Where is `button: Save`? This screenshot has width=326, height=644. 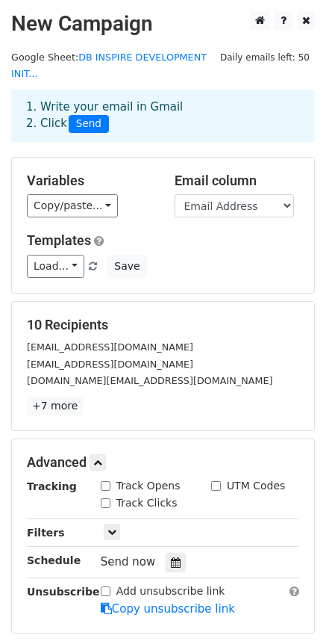
button: Save is located at coordinates (127, 266).